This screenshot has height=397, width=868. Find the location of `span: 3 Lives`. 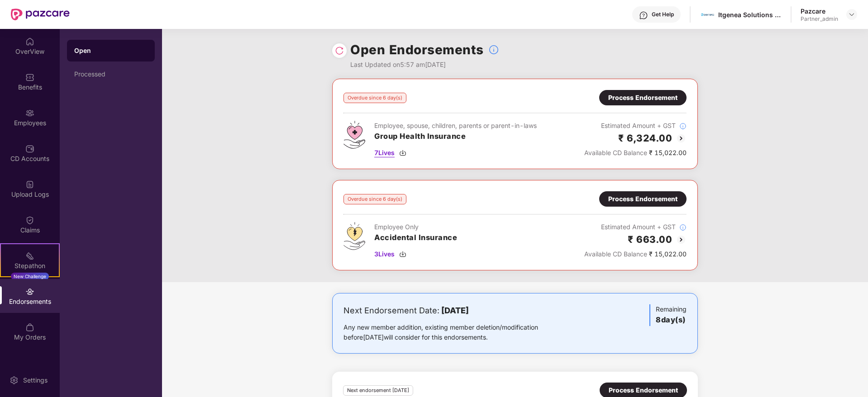

span: 3 Lives is located at coordinates (384, 254).